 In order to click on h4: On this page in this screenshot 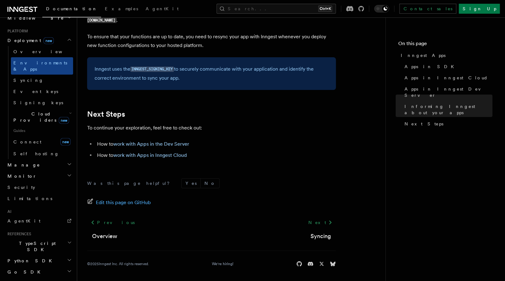, I will do `click(445, 45)`.